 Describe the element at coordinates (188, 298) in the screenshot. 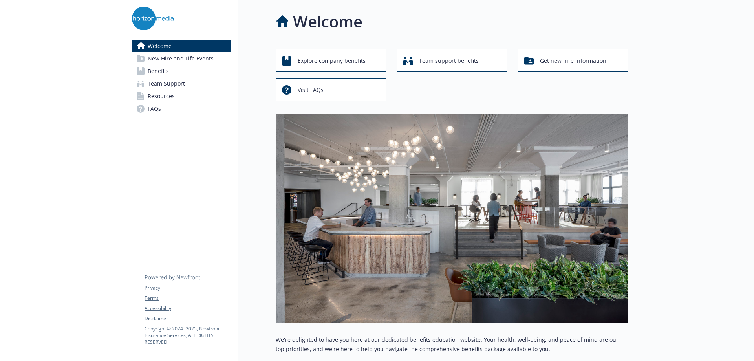

I see `a: Terms` at that location.